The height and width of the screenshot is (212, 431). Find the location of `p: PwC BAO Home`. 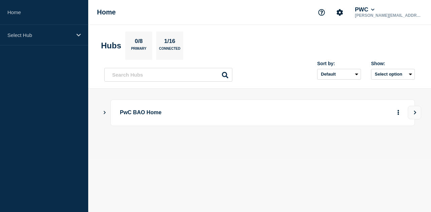

p: PwC BAO Home is located at coordinates (206, 113).